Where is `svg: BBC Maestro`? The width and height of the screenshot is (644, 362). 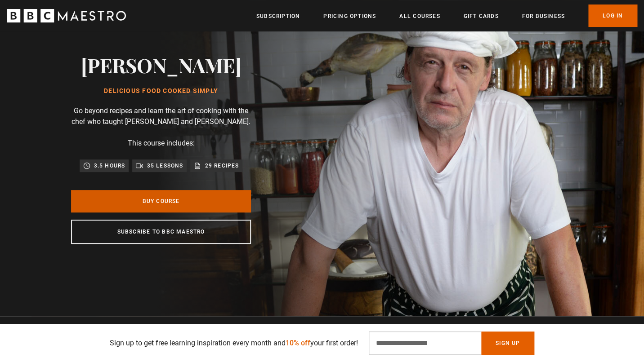 svg: BBC Maestro is located at coordinates (66, 15).